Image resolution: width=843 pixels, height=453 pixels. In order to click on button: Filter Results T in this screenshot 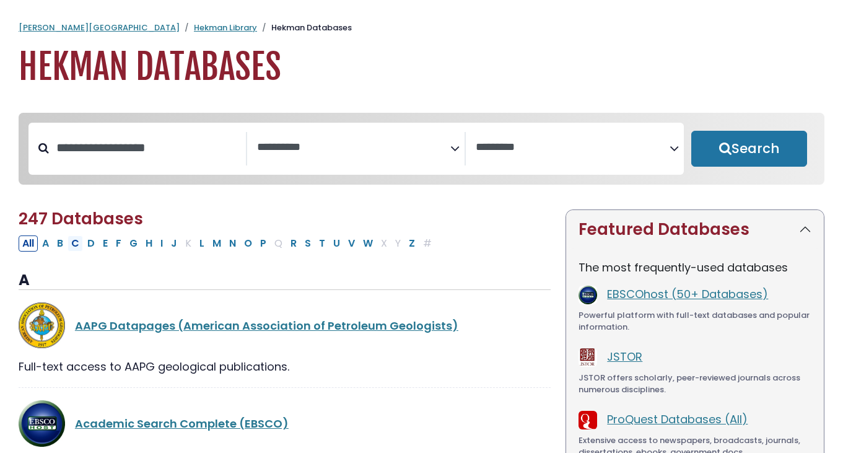, I will do `click(322, 243)`.